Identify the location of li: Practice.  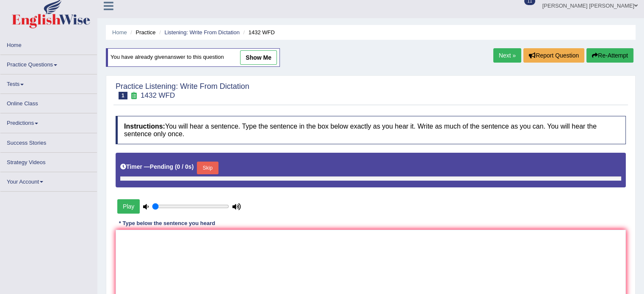
(142, 32).